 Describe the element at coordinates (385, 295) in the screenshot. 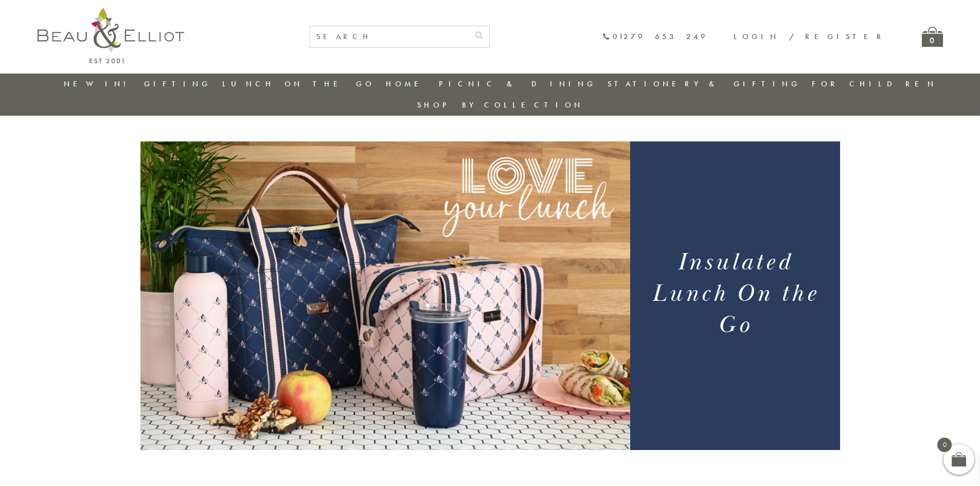

I see `img: Monogram Candy Floss & Midnight Set` at that location.